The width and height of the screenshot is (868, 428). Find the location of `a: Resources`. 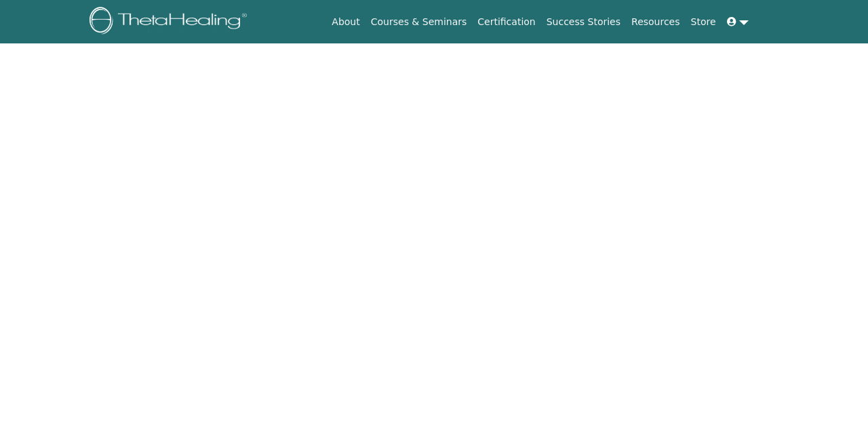

a: Resources is located at coordinates (656, 22).